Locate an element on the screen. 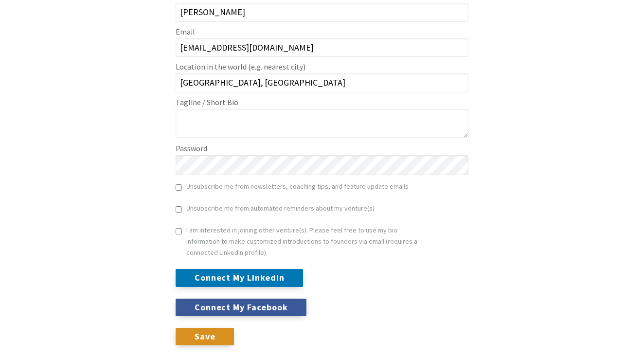 This screenshot has width=644, height=357. a: Connect My LinkedIn is located at coordinates (239, 278).